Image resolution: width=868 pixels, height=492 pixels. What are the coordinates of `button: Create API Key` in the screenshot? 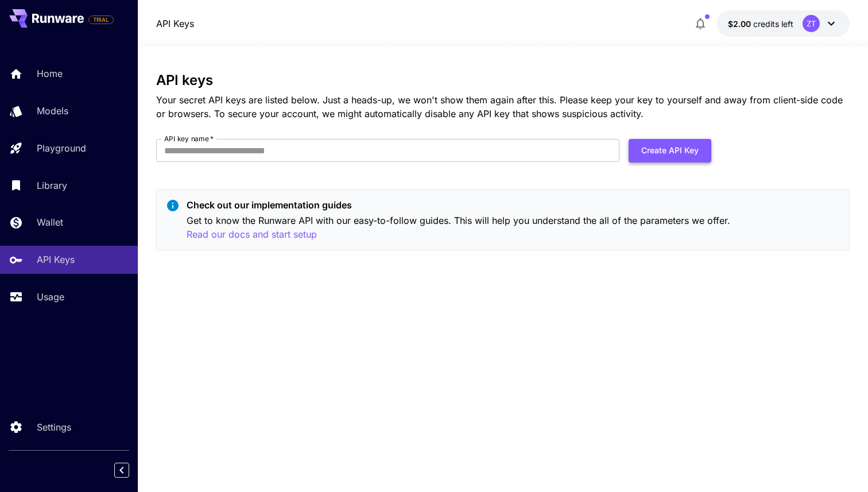 It's located at (670, 151).